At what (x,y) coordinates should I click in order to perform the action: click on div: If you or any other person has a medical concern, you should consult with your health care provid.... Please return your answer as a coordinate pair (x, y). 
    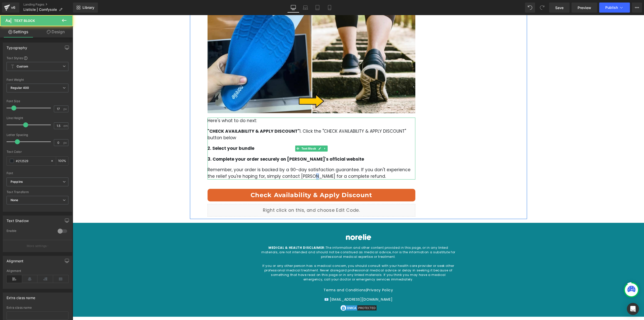
    Looking at the image, I should click on (286, 258).